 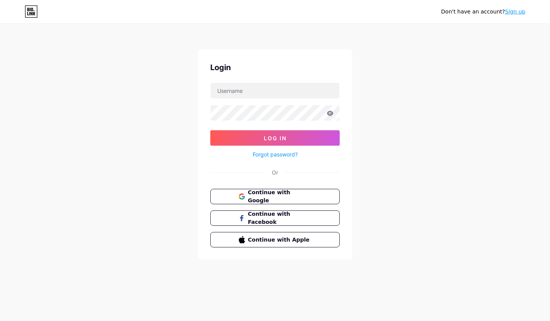 I want to click on span: Continue with Apple, so click(x=280, y=240).